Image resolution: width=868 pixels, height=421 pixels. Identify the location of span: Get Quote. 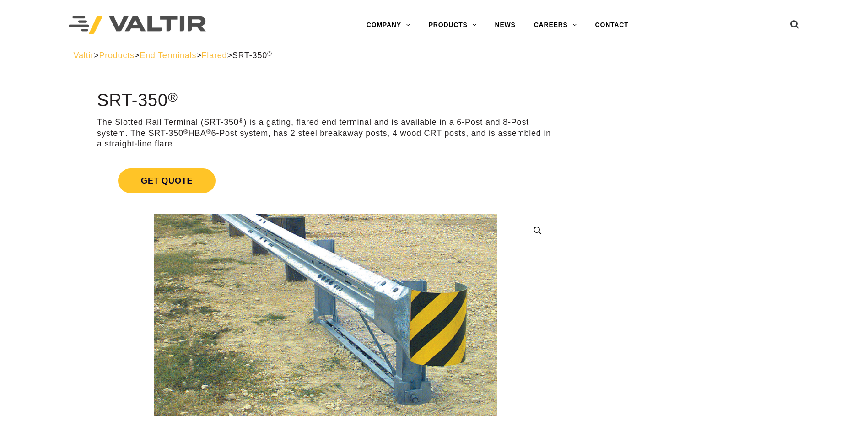
(167, 181).